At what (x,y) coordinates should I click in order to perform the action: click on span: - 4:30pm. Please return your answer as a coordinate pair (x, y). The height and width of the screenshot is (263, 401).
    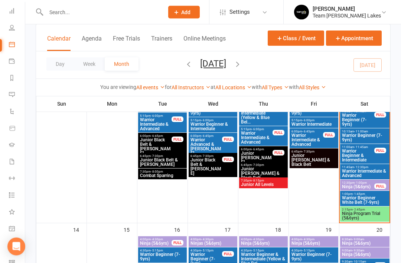
    Looking at the image, I should click on (157, 239).